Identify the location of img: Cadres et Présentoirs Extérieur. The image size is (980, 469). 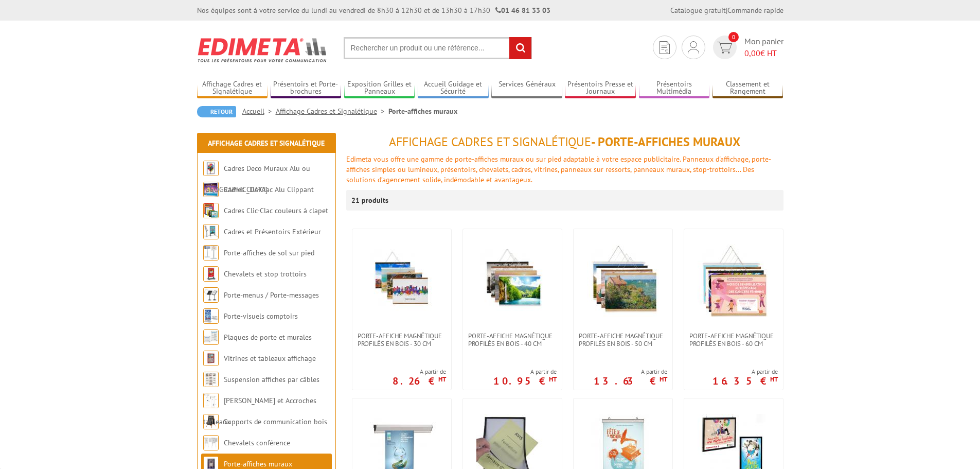
(211, 232).